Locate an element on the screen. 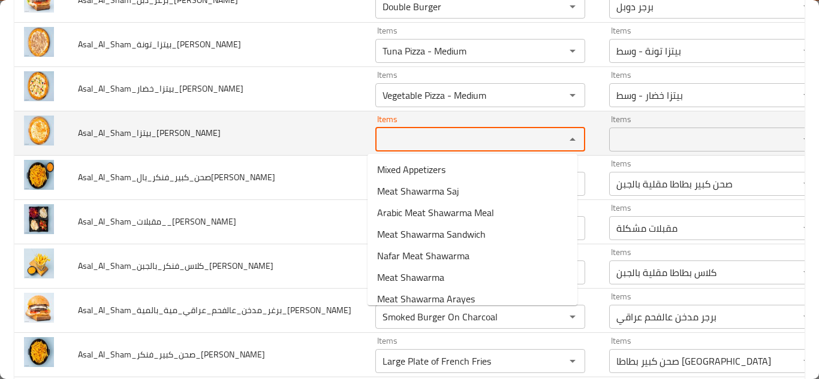 This screenshot has width=819, height=379. span: Arabic Meat Shawarma Meal is located at coordinates (435, 213).